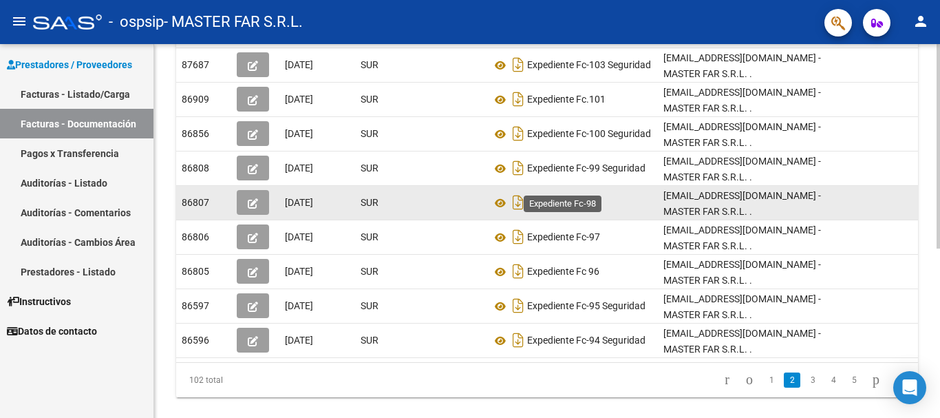 This screenshot has width=940, height=418. What do you see at coordinates (564, 238) in the screenshot?
I see `span: Expediente Fc-97` at bounding box center [564, 238].